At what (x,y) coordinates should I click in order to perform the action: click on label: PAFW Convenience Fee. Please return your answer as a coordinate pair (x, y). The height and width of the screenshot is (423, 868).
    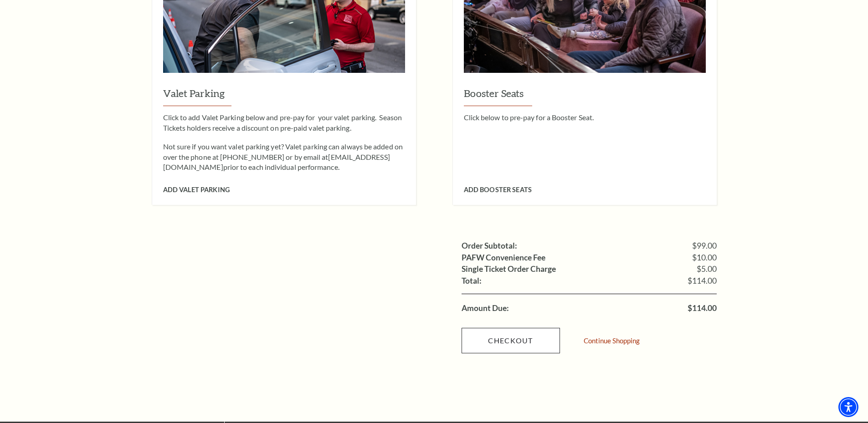
    Looking at the image, I should click on (504, 257).